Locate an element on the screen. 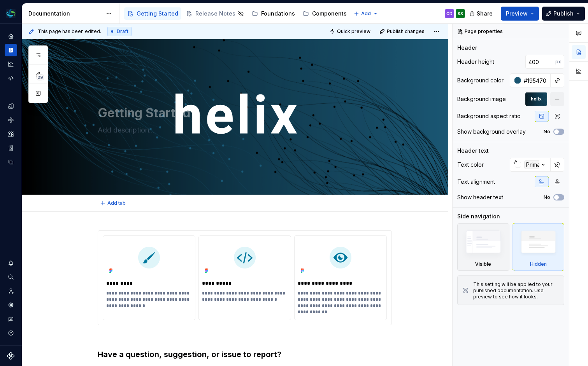 The height and width of the screenshot is (366, 588). a: Supernova Logo is located at coordinates (11, 356).